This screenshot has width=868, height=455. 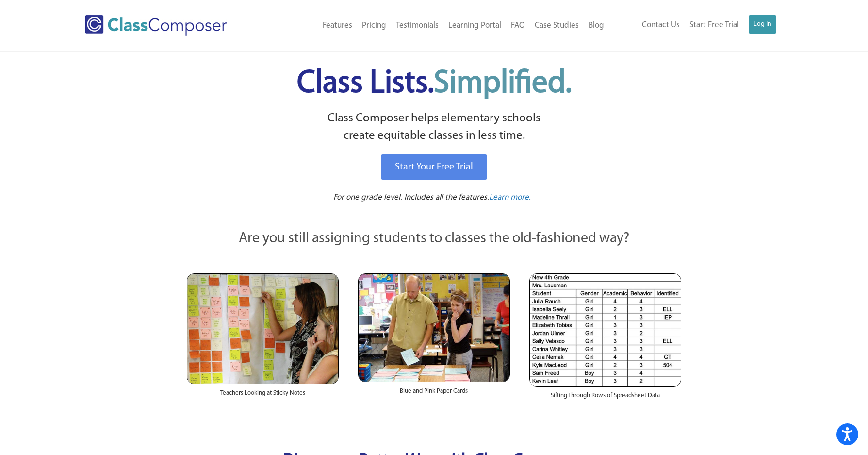 What do you see at coordinates (510, 197) in the screenshot?
I see `span: Learn more.` at bounding box center [510, 197].